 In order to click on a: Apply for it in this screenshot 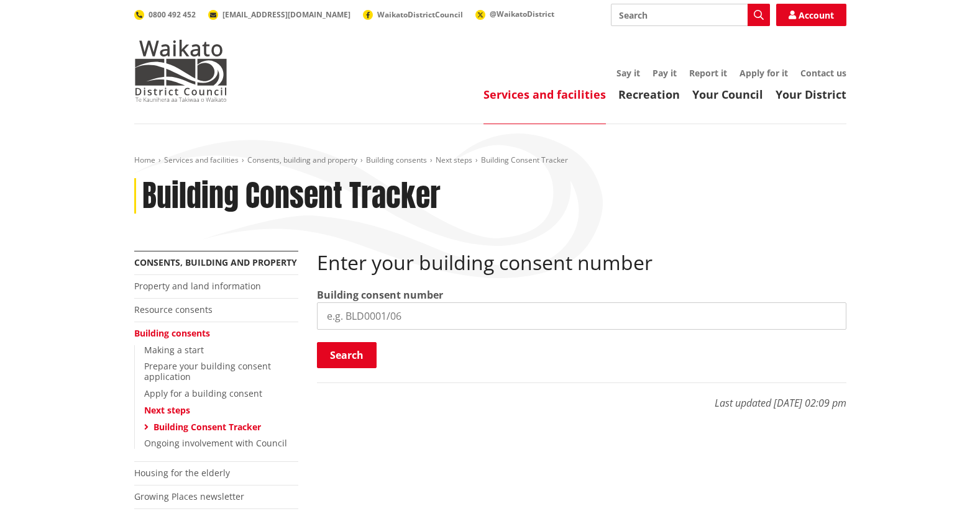, I will do `click(763, 73)`.